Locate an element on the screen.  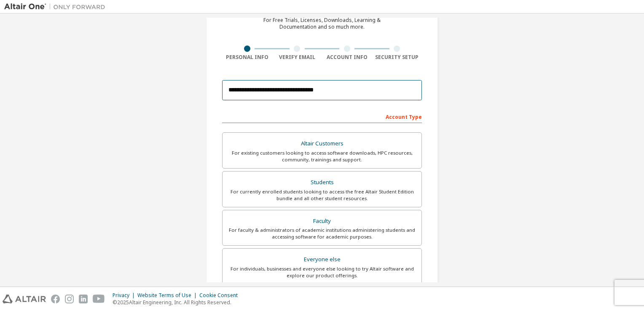
img: facebook.svg is located at coordinates (55, 299).